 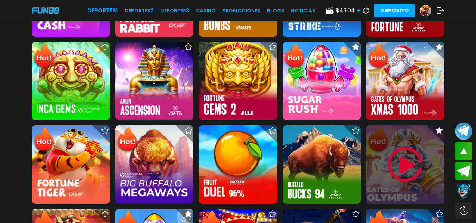 I want to click on button: Join telegram, so click(x=463, y=171).